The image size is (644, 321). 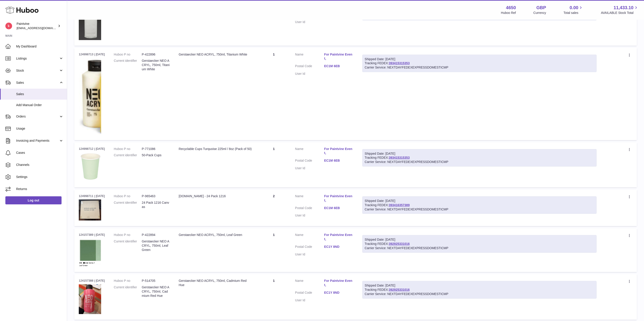 I want to click on span: AVAILABLE Stock Total, so click(x=620, y=13).